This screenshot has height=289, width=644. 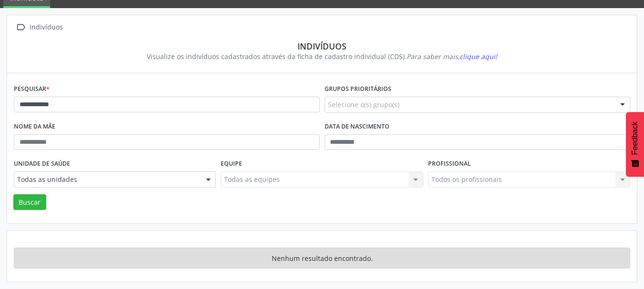 I want to click on label: Unidade de saúde, so click(x=42, y=164).